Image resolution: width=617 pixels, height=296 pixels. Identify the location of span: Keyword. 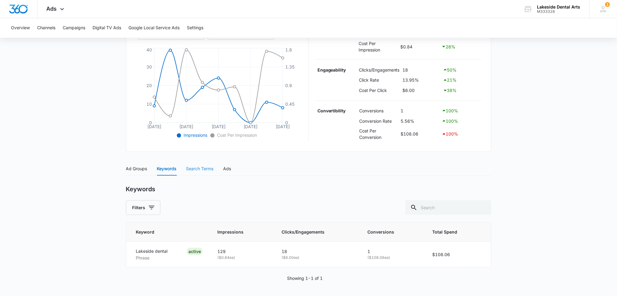
(165, 232).